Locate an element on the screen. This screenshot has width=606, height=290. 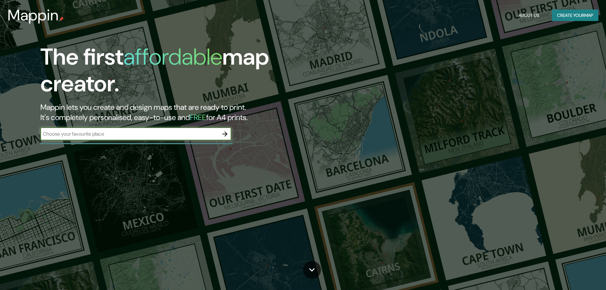
h1: The first map creator. is located at coordinates (192, 73).